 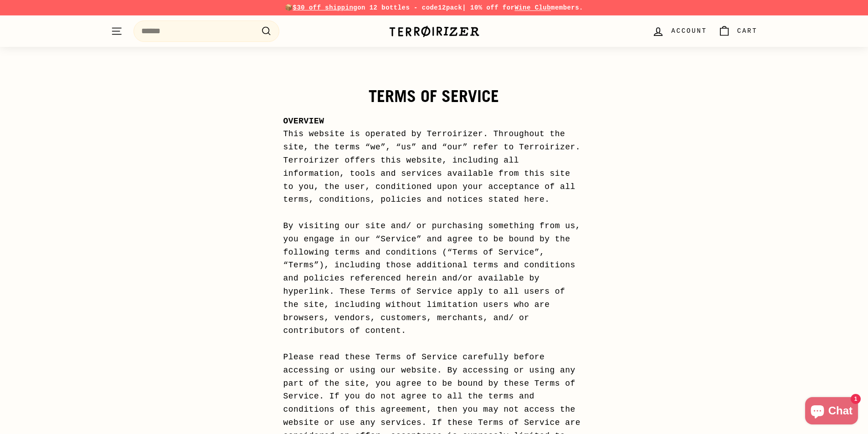 What do you see at coordinates (689, 31) in the screenshot?
I see `span: Account` at bounding box center [689, 31].